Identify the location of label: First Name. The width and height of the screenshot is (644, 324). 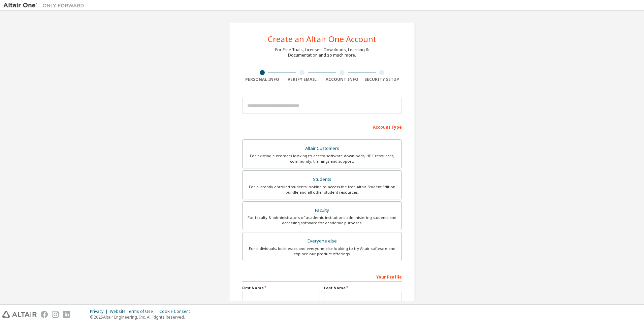
(281, 288).